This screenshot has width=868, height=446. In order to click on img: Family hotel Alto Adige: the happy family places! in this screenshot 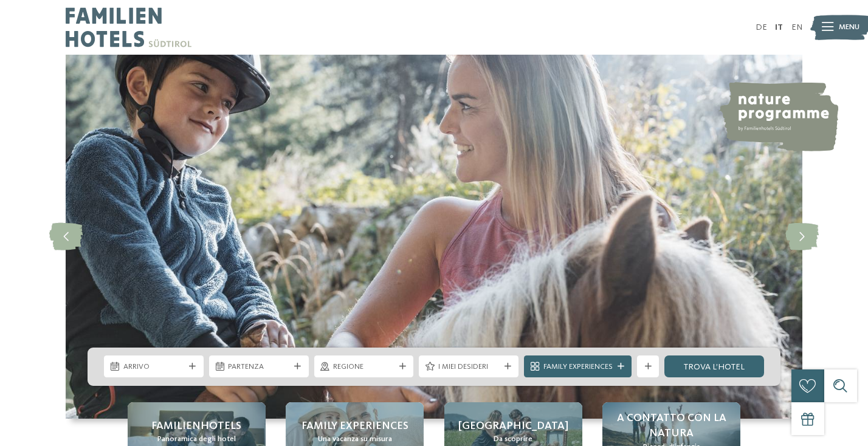, I will do `click(434, 236)`.